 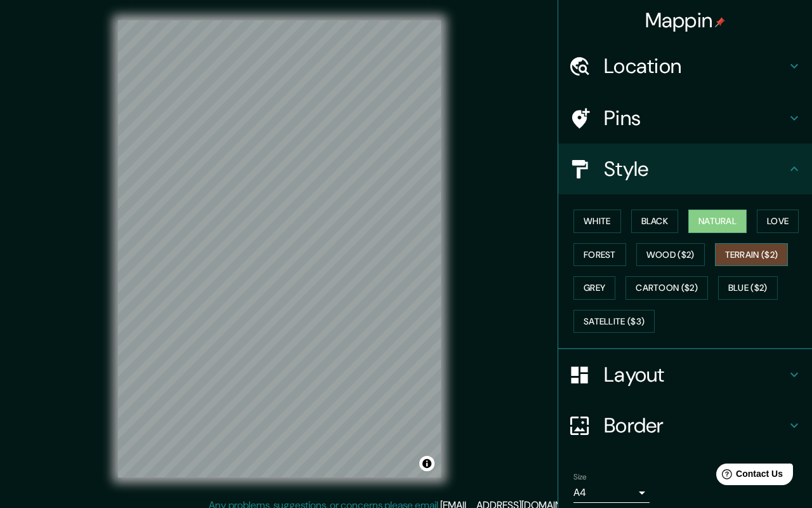 What do you see at coordinates (60, 15) in the screenshot?
I see `span: Contact Us` at bounding box center [60, 15].